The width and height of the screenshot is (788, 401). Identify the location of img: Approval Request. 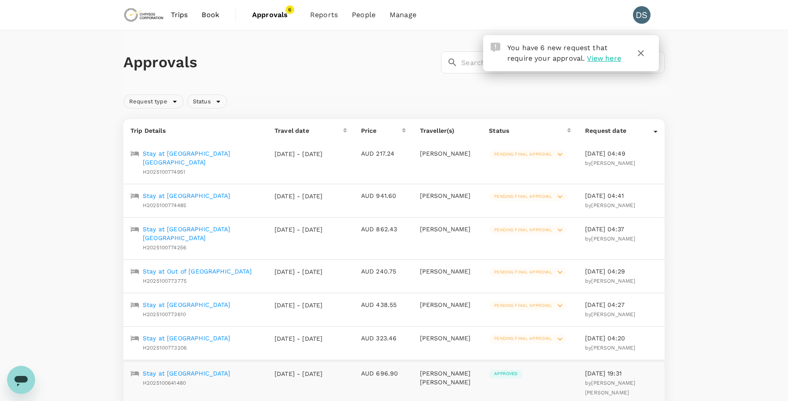
(495, 47).